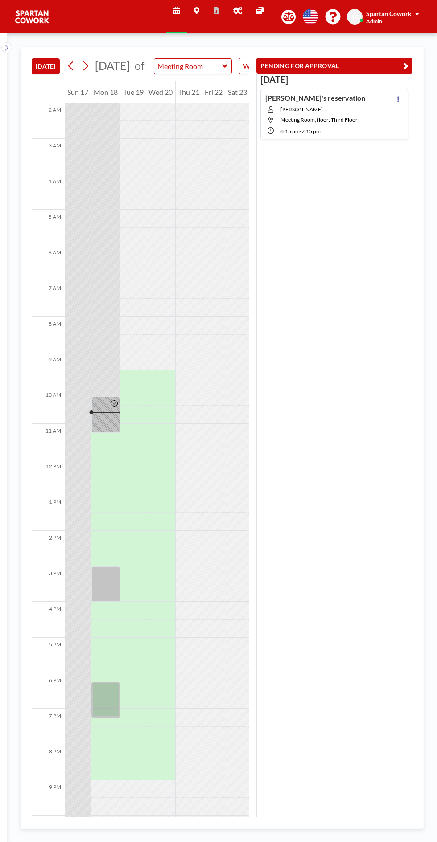  What do you see at coordinates (32, 17) in the screenshot?
I see `img: organization-logo` at bounding box center [32, 17].